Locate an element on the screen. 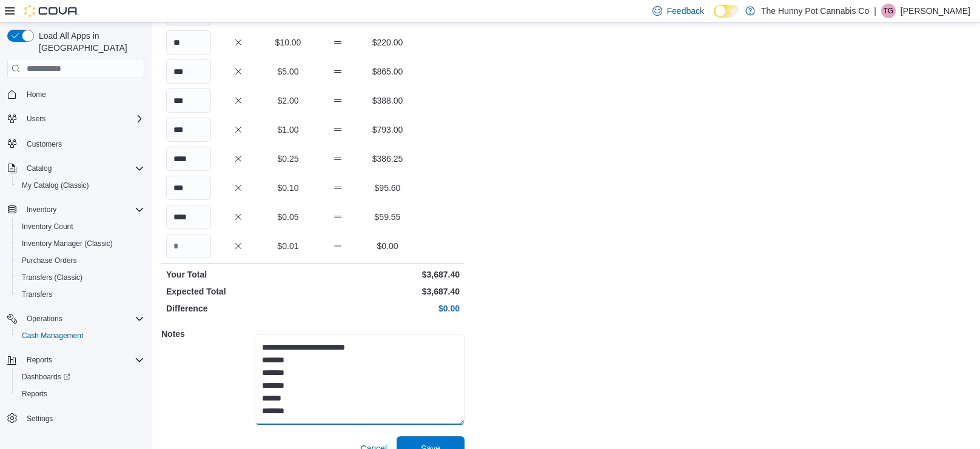 The image size is (980, 449). p: $3,687.40 is located at coordinates (388, 292).